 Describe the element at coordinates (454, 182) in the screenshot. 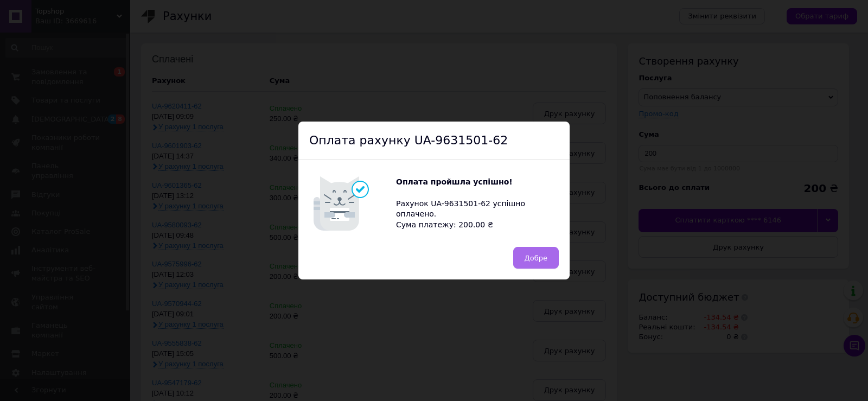

I see `b: Оплата пройшла успішно!` at that location.